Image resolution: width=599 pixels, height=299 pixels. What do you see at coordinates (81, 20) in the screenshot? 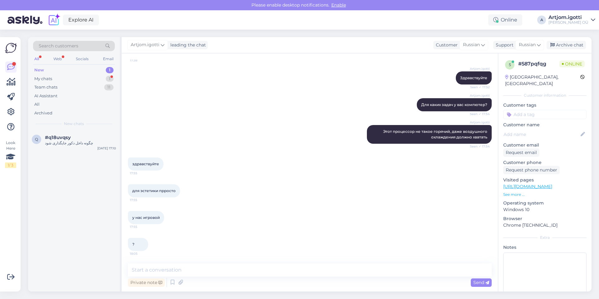
I see `a: Explore AI` at bounding box center [81, 20].